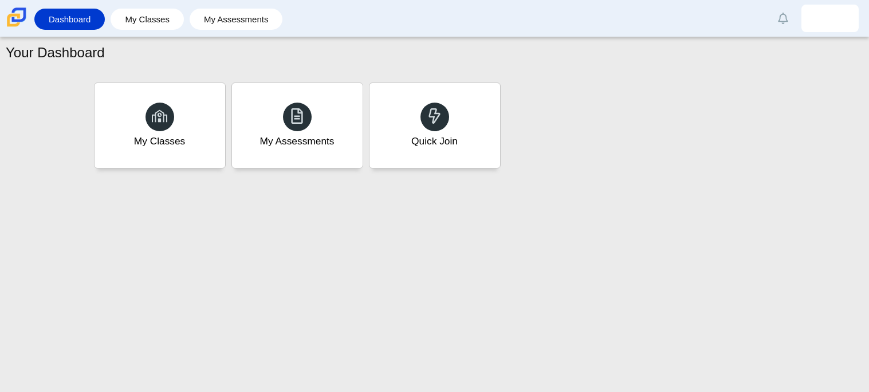 Image resolution: width=869 pixels, height=392 pixels. Describe the element at coordinates (435, 125) in the screenshot. I see `a: Quick Join` at that location.